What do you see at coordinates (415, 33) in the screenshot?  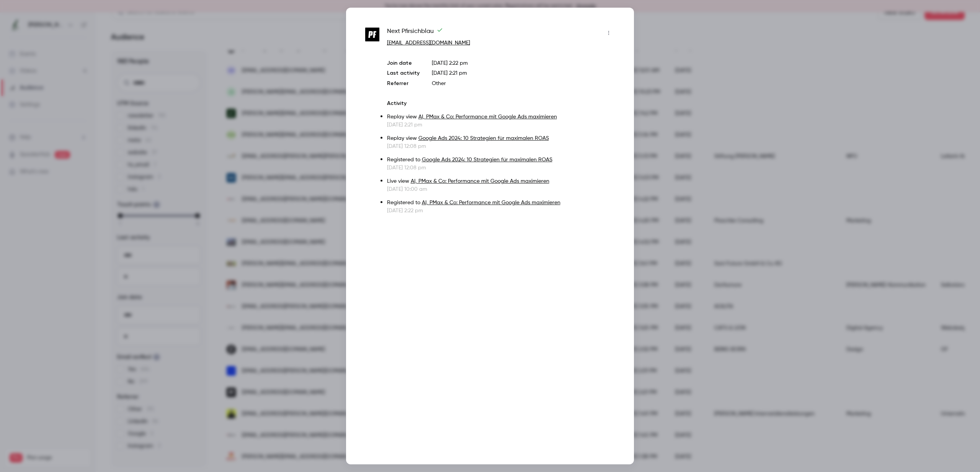 I see `span: Next Pfirsichblau` at bounding box center [415, 33].